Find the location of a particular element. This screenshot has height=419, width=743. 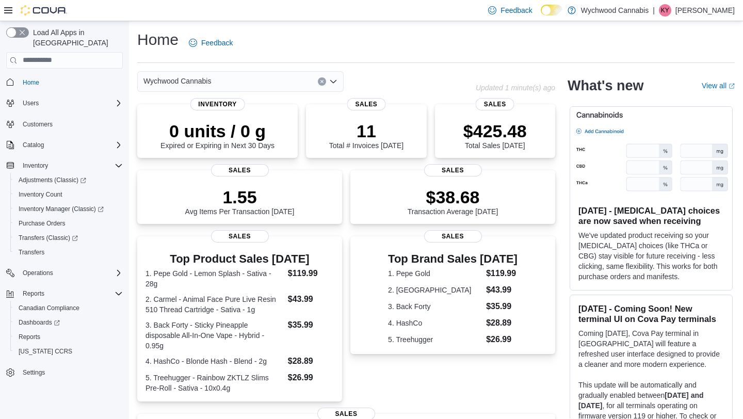

a: View allExternal link is located at coordinates (719, 86).